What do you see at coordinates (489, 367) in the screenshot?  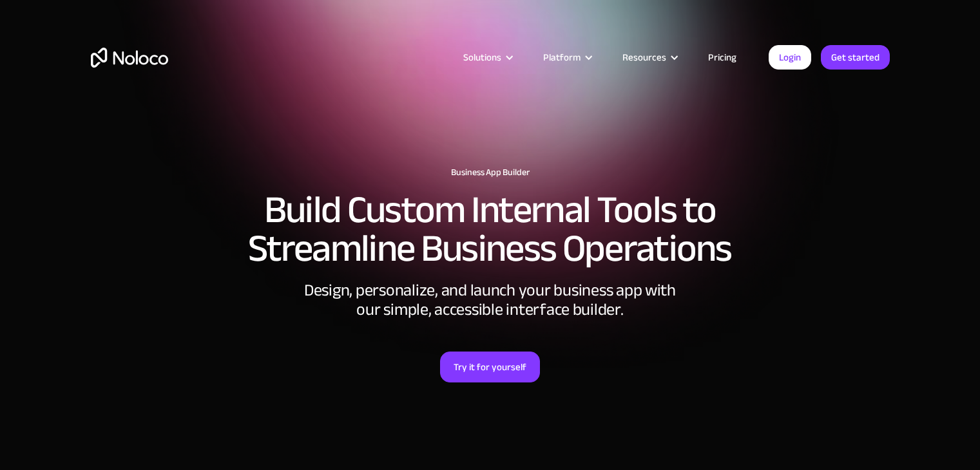 I see `a: Try it for yourself` at bounding box center [489, 367].